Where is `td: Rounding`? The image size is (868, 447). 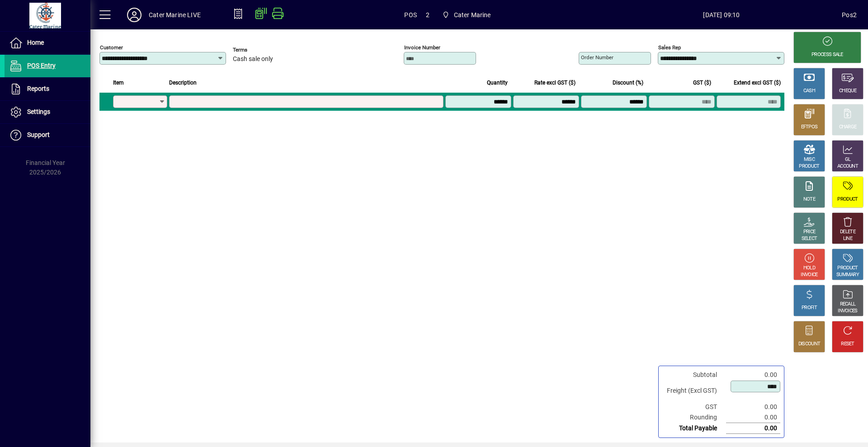
td: Rounding is located at coordinates (694, 418).